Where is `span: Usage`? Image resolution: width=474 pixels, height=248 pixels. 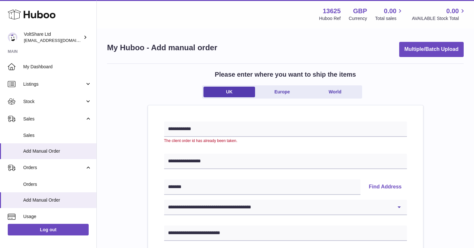 span: Usage is located at coordinates (57, 217).